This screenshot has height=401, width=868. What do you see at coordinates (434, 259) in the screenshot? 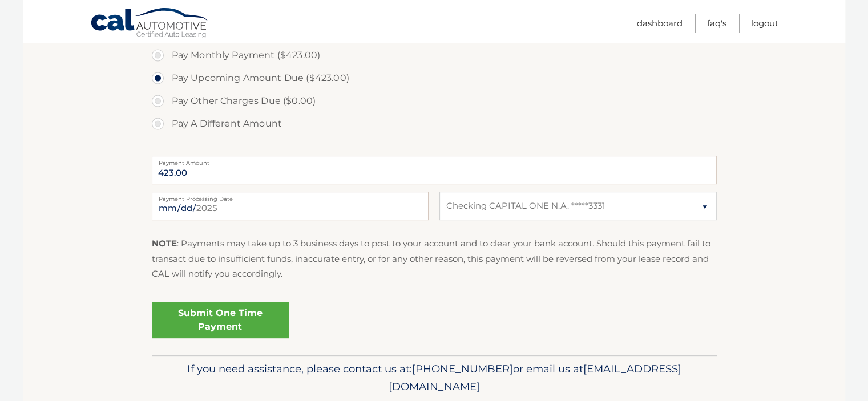
I see `p: : Payments may take up to 3 business days to post to your account and to clear your bank account....` at bounding box center [434, 259].